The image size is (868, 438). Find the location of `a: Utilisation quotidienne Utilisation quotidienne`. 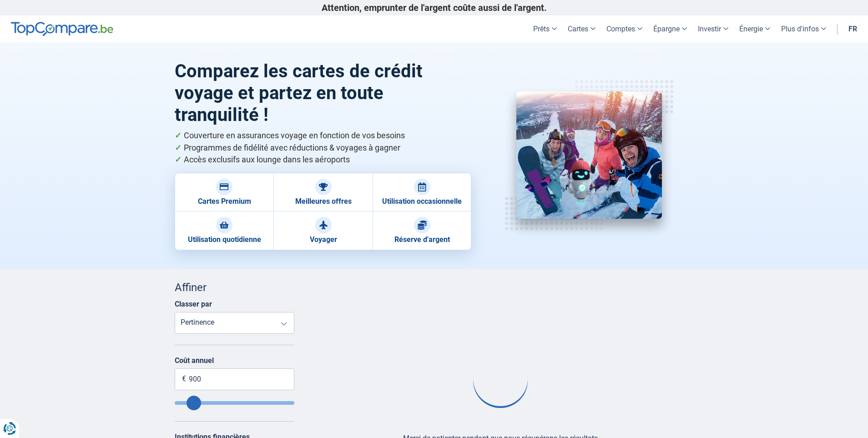

a: Utilisation quotidienne Utilisation quotidienne is located at coordinates (224, 231).